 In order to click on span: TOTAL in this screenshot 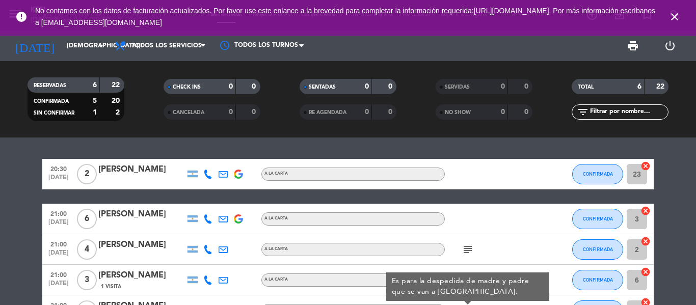, I will do `click(586, 87)`.